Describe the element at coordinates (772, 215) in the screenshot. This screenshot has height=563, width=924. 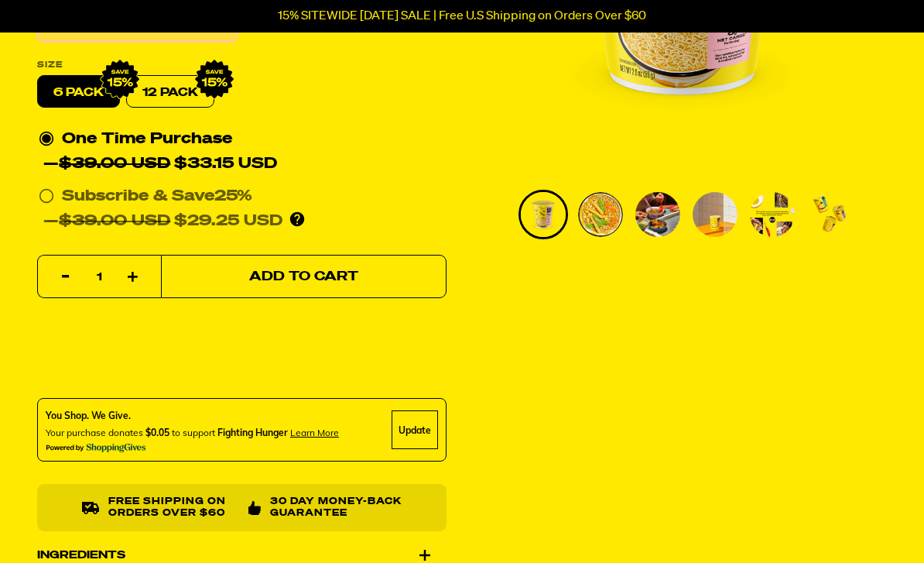
I see `li: Go to slide 5` at that location.